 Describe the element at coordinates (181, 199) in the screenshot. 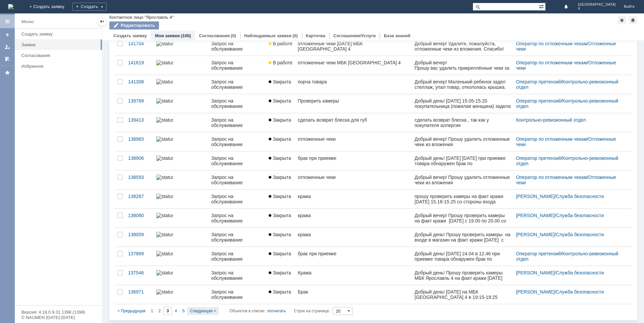

I see `a: statusbar-40 (1).png` at that location.